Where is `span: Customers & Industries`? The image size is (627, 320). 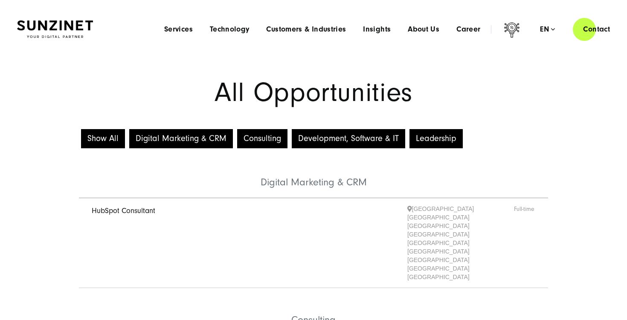 span: Customers & Industries is located at coordinates (306, 29).